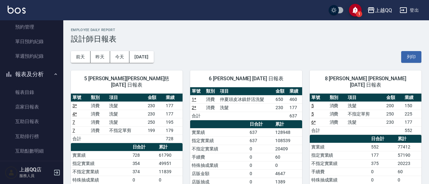 This screenshot has width=429, height=184. I want to click on td: 199, so click(155, 130).